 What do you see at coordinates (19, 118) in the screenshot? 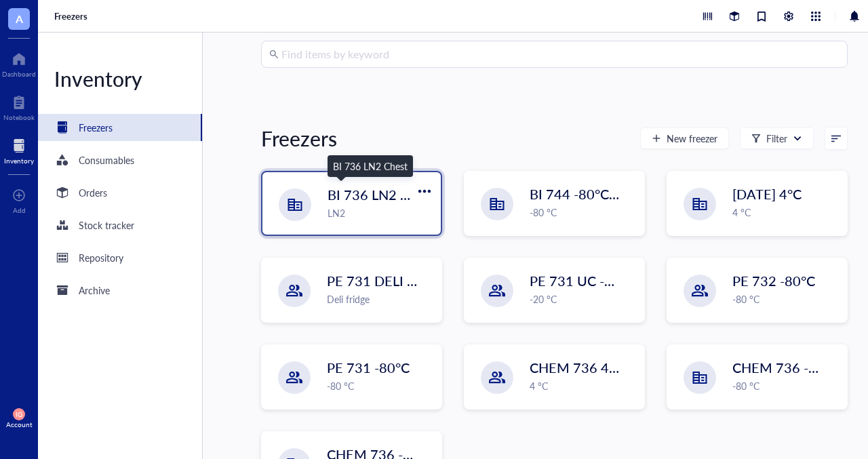
I see `div: Notebook` at bounding box center [19, 118].